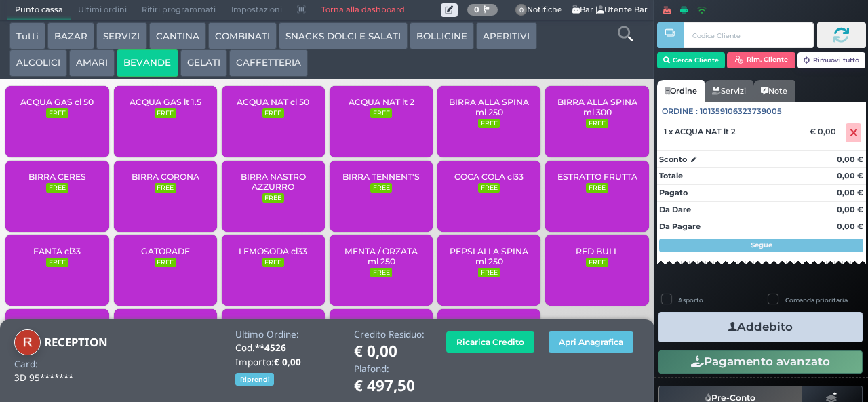 The image size is (868, 402). I want to click on button: Rimuovi tutto, so click(831, 60).